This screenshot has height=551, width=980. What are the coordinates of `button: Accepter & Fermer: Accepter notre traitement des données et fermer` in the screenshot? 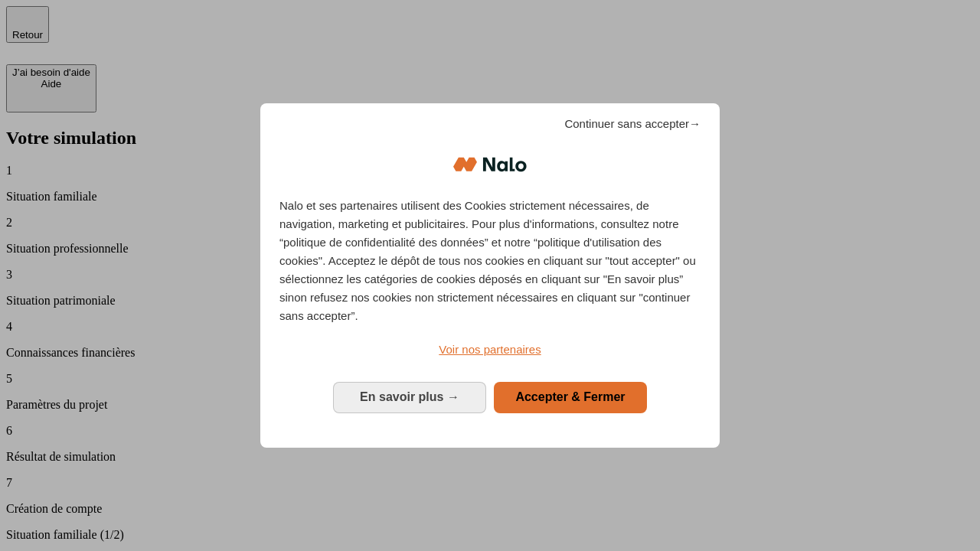 It's located at (570, 397).